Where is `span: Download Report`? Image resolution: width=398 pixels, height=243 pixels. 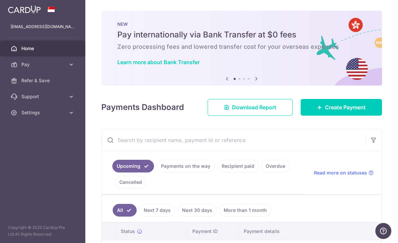
span: Download Report is located at coordinates (254, 107).